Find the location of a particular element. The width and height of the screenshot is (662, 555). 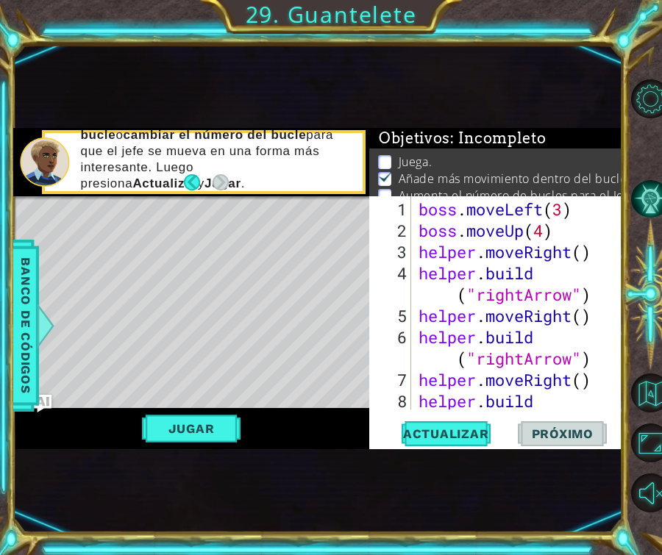

button: Jugar is located at coordinates (191, 429).